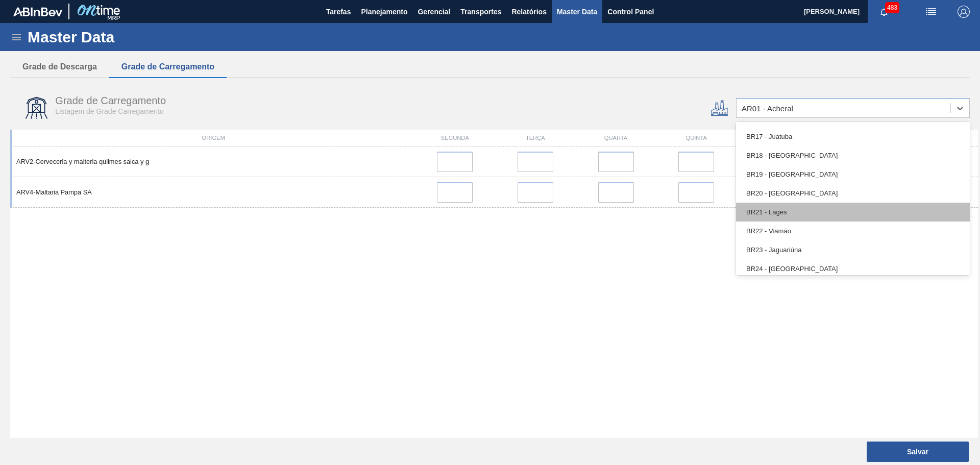  I want to click on div: BR23 - Jaguariúna, so click(852, 250).